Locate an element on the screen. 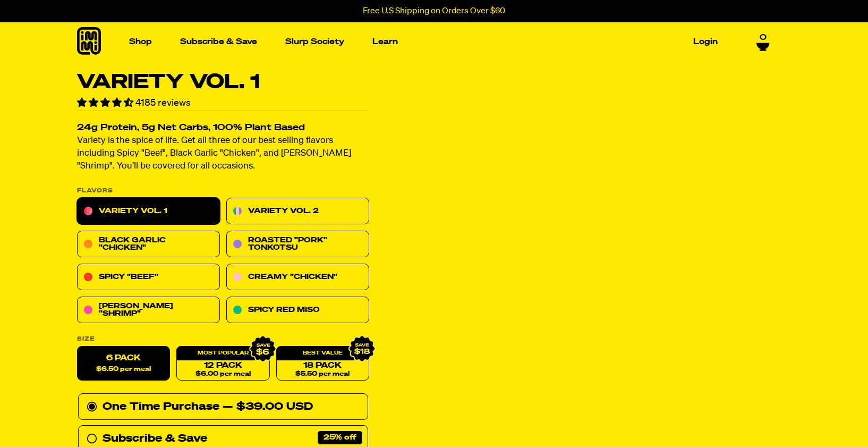 The height and width of the screenshot is (447, 868). label: 6 Pack is located at coordinates (123, 364).